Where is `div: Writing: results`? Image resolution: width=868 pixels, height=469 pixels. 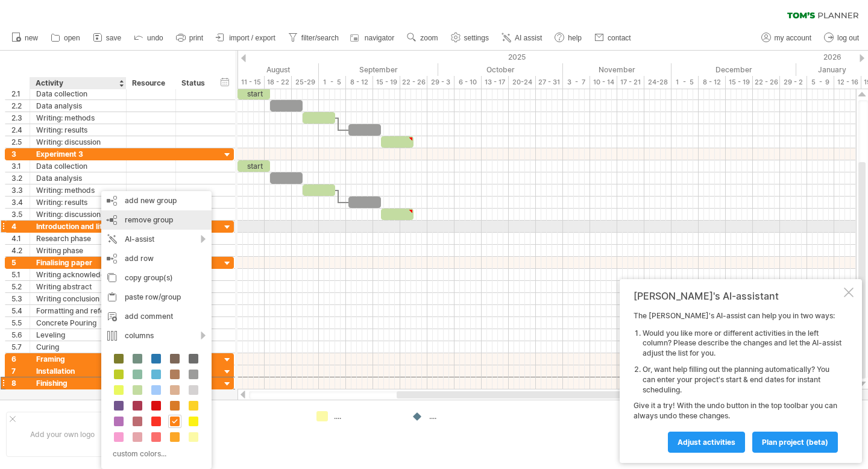
div: Writing: results is located at coordinates (78, 130).